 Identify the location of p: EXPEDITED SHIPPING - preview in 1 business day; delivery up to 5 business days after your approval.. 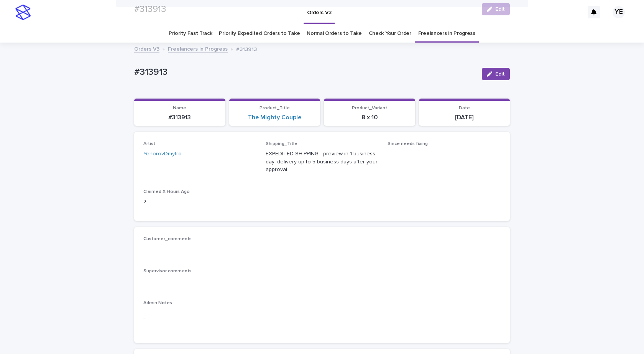
(322, 162).